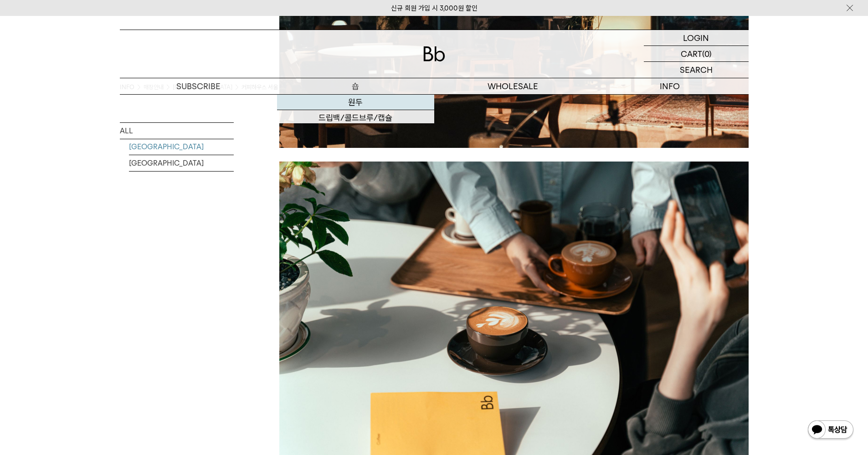  I want to click on a: 신규 회원 가입 시 3,000원 할인, so click(434, 8).